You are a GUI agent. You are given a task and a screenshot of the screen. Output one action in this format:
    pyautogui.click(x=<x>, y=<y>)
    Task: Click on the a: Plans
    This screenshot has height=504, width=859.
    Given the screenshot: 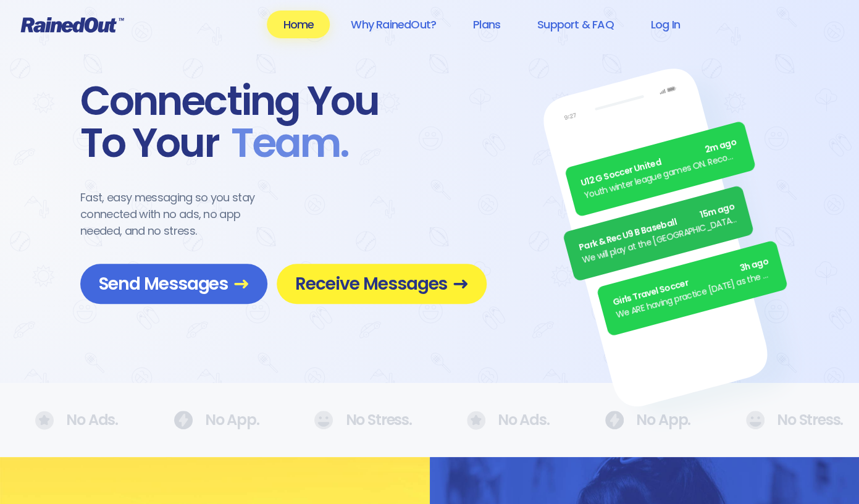 What is the action you would take?
    pyautogui.click(x=487, y=24)
    